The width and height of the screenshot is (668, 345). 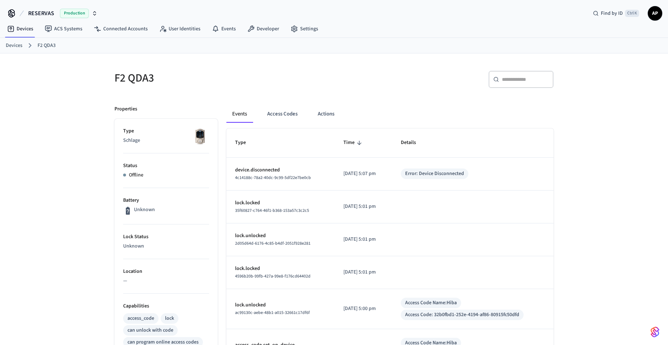 What do you see at coordinates (263, 29) in the screenshot?
I see `a: Developer` at bounding box center [263, 29].